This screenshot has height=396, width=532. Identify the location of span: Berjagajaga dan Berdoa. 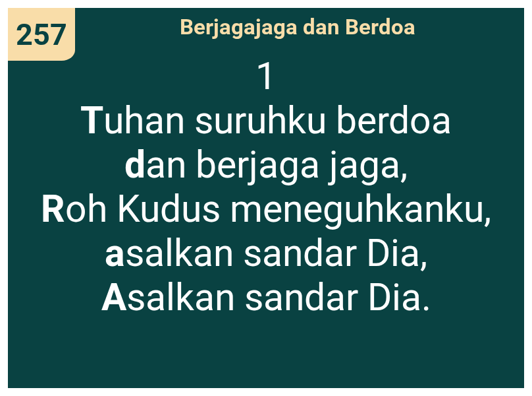
(298, 26).